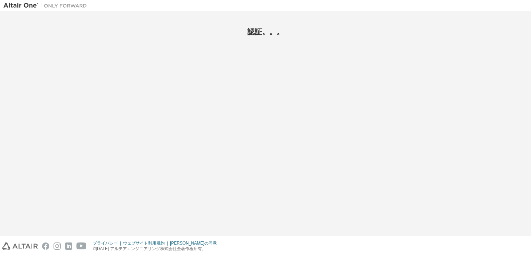  What do you see at coordinates (81, 246) in the screenshot?
I see `img: youtube.svg` at bounding box center [81, 246].